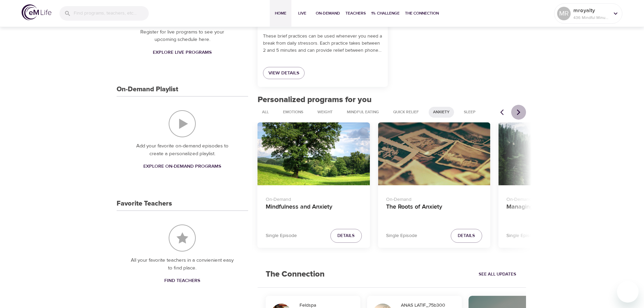  What do you see at coordinates (182, 238) in the screenshot?
I see `img: Favorite Teachers` at bounding box center [182, 238].